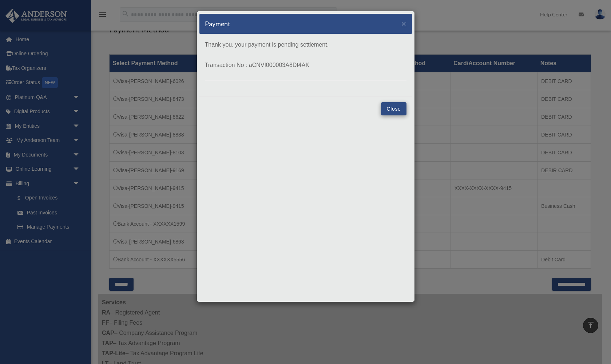 The image size is (611, 364). Describe the element at coordinates (306, 45) in the screenshot. I see `p: Thank you, your payment is pending settlement.` at that location.